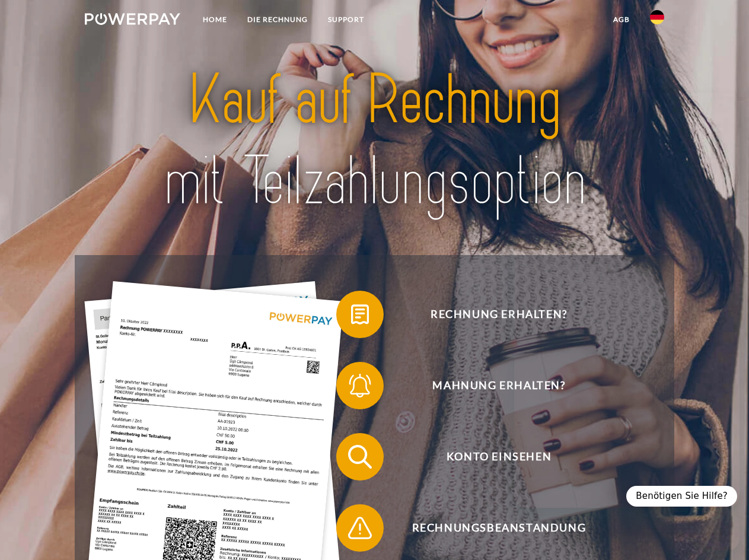 Image resolution: width=749 pixels, height=560 pixels. What do you see at coordinates (215, 19) in the screenshot?
I see `a: Home` at bounding box center [215, 19].